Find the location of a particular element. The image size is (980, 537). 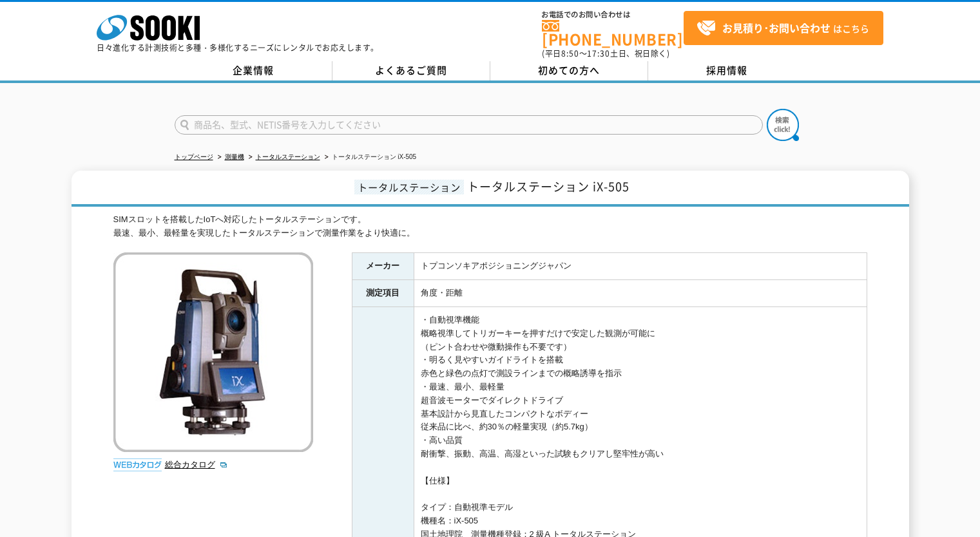

a: お見積り･お問い合わせはこちら is located at coordinates (783, 28).